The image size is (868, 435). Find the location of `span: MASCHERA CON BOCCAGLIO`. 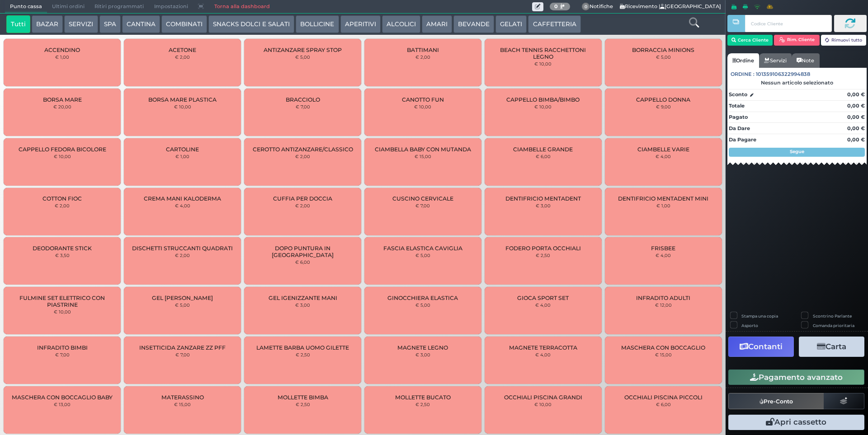

span: MASCHERA CON BOCCAGLIO is located at coordinates (663, 347).